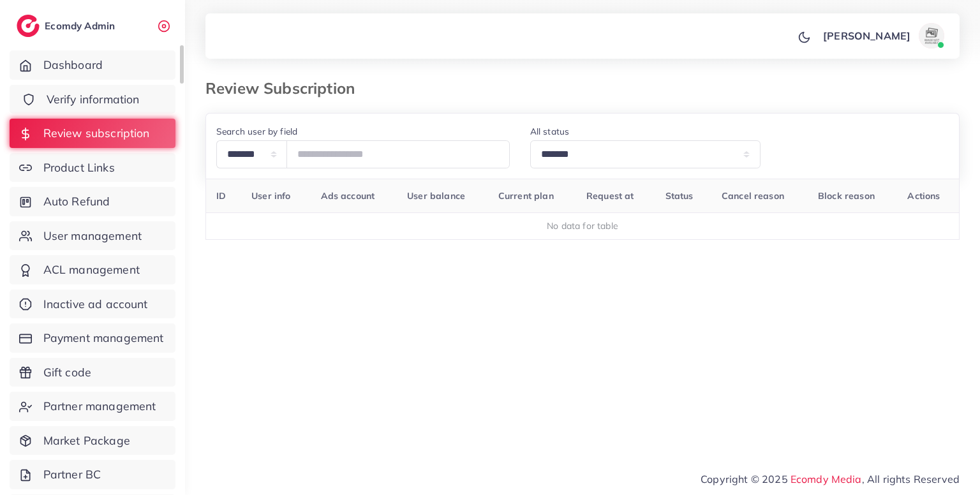  I want to click on span: Current plan, so click(526, 196).